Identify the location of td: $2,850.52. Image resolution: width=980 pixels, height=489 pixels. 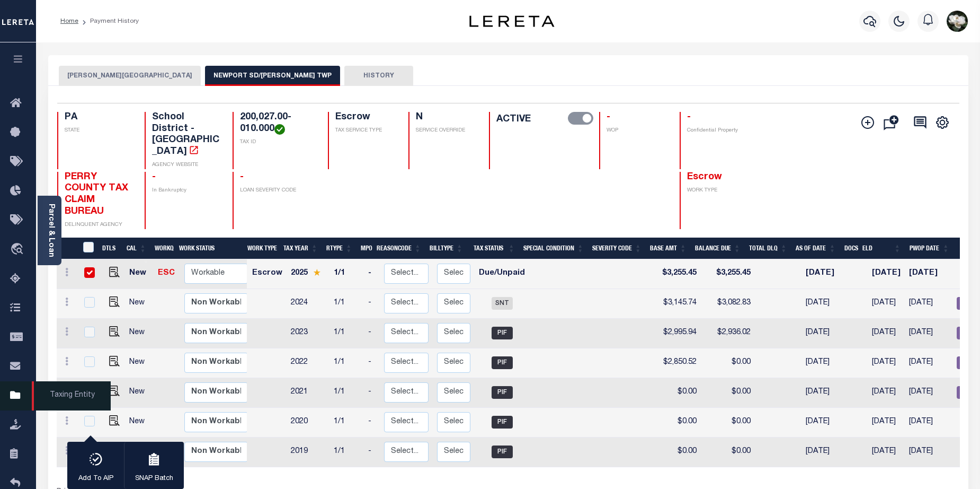
(678, 363).